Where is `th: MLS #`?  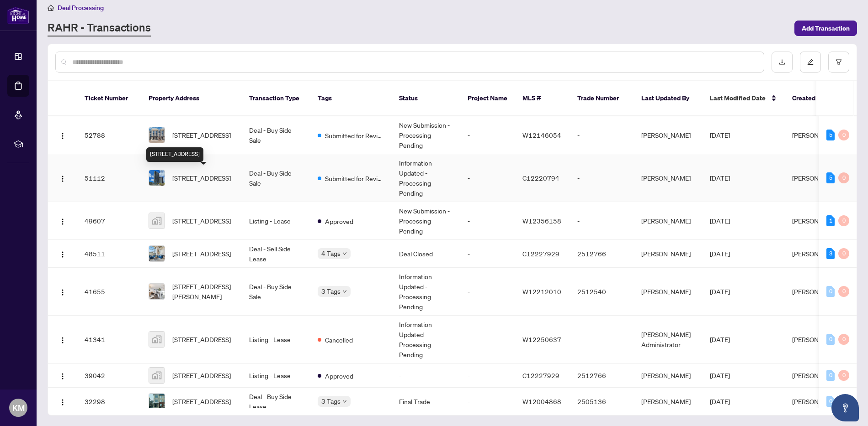
th: MLS # is located at coordinates (542, 98).